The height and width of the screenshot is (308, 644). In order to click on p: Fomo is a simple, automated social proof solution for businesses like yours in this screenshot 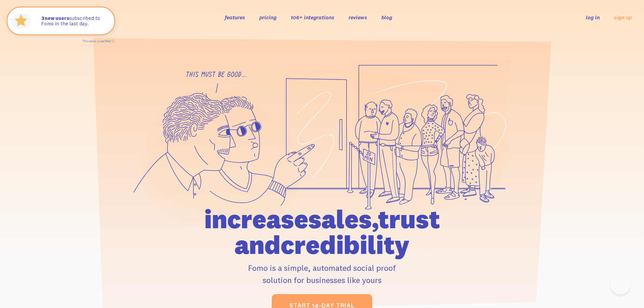, I will do `click(322, 274)`.